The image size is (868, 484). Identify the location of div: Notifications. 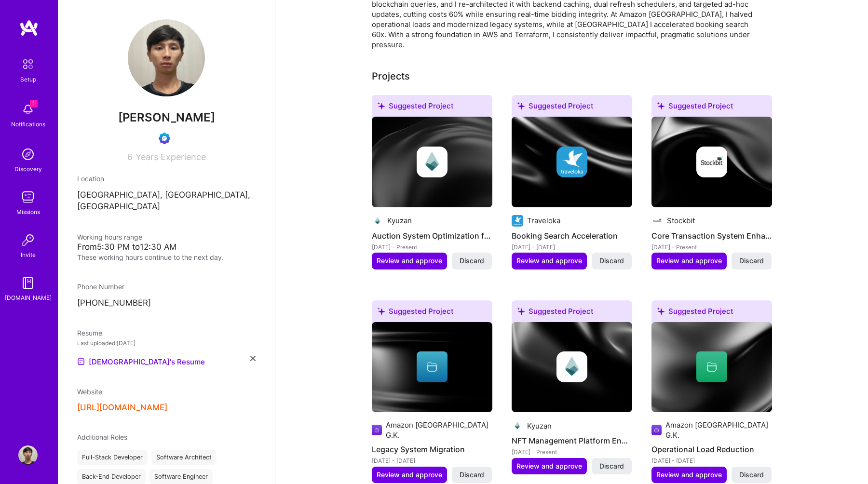
(28, 124).